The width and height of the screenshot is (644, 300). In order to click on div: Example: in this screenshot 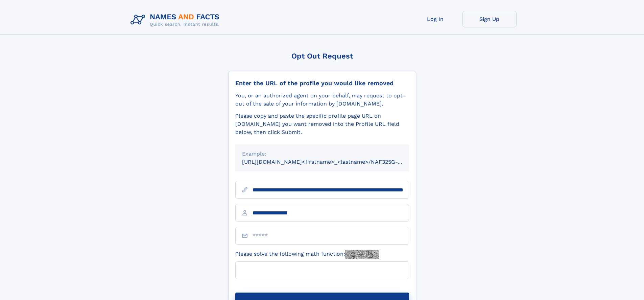, I will do `click(322, 154)`.